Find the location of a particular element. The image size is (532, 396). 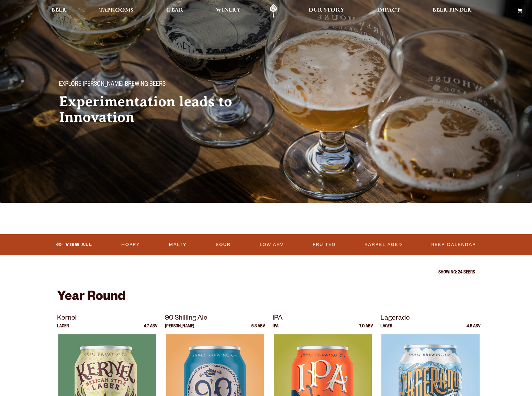

h2: Experimentation leads to Innovation is located at coordinates (156, 109).